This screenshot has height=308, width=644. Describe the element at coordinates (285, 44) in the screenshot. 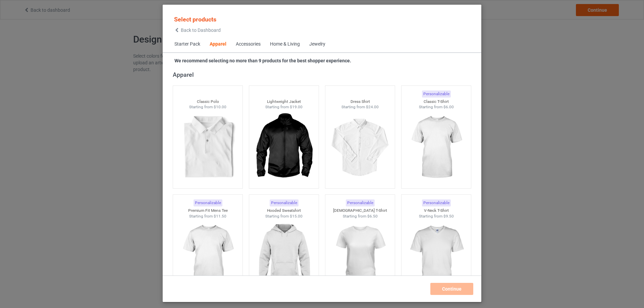

I see `div: Home & Living` at that location.